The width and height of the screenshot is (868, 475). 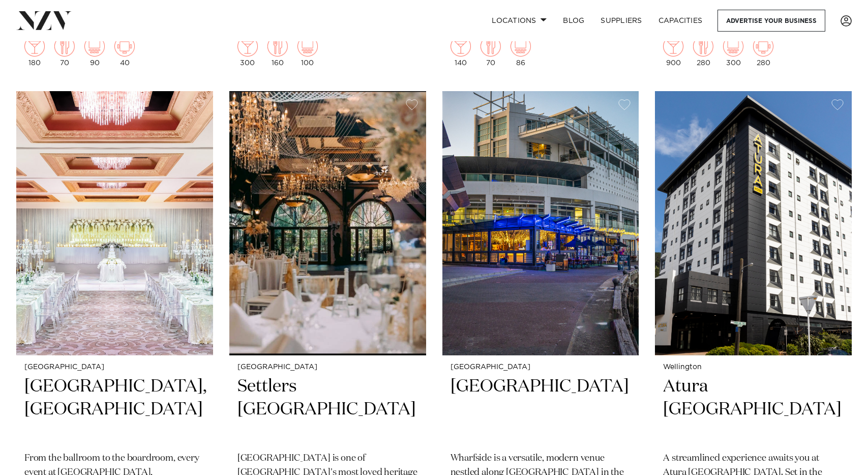 I want to click on div: 100, so click(x=307, y=52).